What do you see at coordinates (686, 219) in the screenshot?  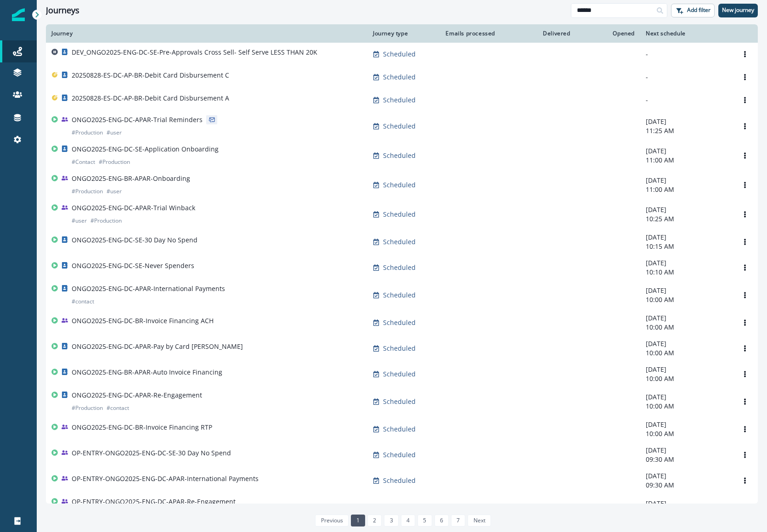 I see `p: 10:25 AM` at bounding box center [686, 219].